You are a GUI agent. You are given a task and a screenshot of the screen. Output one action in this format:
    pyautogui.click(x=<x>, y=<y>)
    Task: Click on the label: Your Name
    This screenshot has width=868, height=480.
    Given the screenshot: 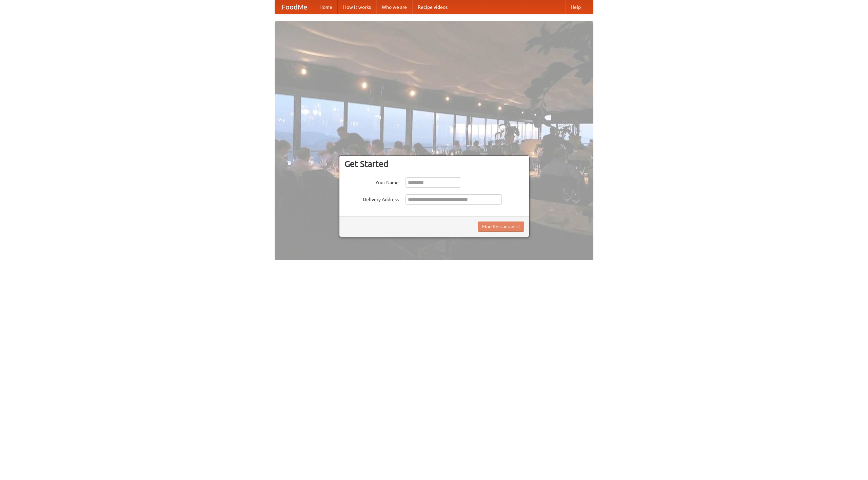 What is the action you would take?
    pyautogui.click(x=372, y=182)
    